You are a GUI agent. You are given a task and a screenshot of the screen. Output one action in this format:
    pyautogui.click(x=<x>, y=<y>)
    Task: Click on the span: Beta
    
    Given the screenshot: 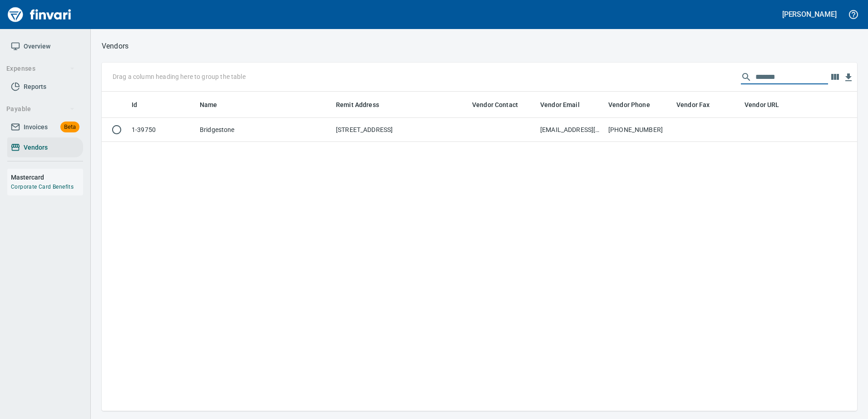 What is the action you would take?
    pyautogui.click(x=70, y=127)
    